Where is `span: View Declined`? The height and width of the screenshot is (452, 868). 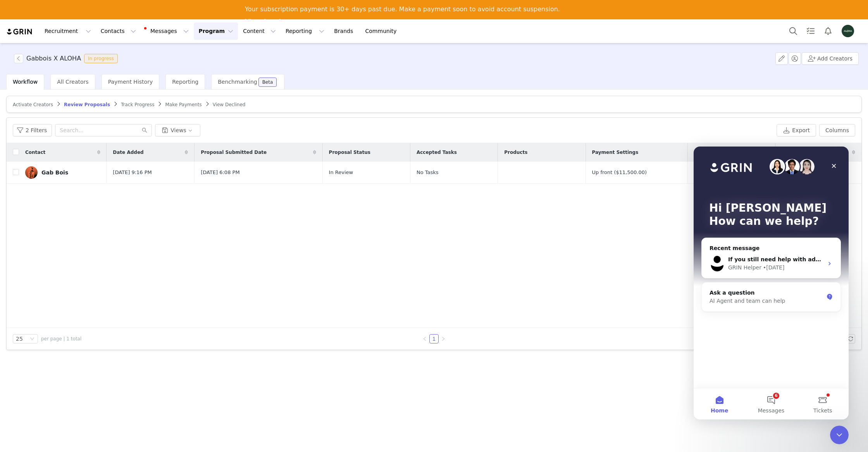
span: View Declined is located at coordinates (229, 105).